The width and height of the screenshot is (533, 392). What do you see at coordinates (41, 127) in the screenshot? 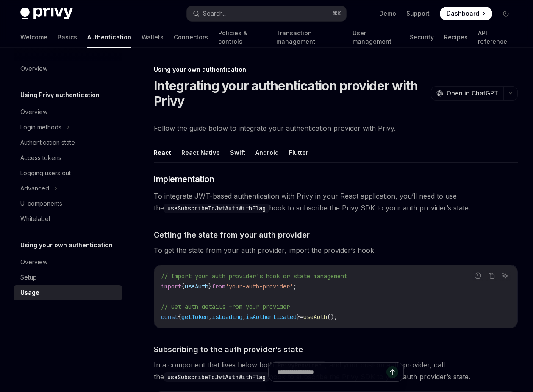
I see `div: Login methods` at bounding box center [41, 127].